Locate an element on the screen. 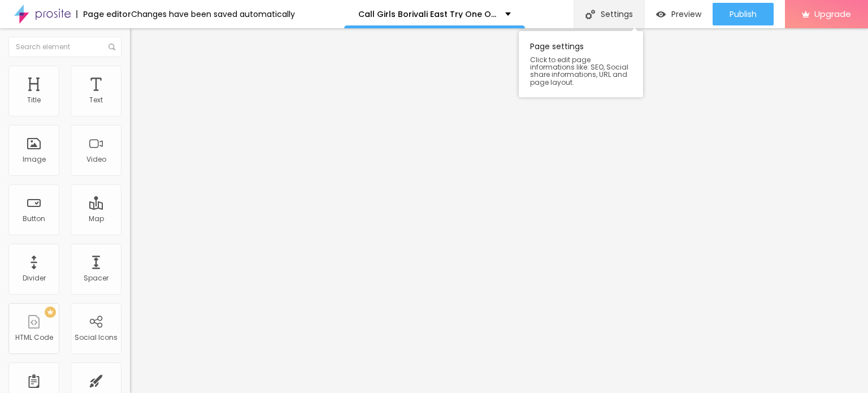 This screenshot has width=868, height=393. span: Preview is located at coordinates (686, 14).